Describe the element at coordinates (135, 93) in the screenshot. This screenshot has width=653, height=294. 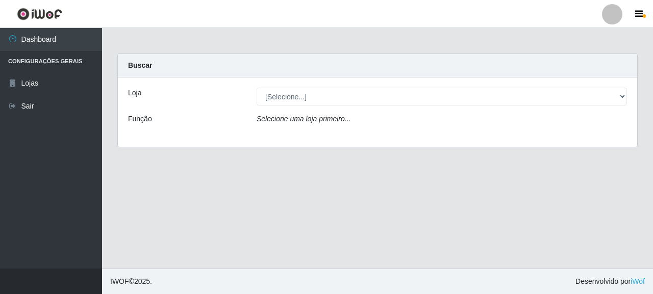
I see `label: Loja` at that location.